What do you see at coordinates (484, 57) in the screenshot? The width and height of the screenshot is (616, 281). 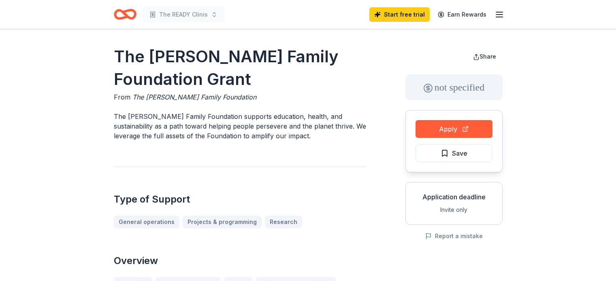 I see `button: Share` at bounding box center [484, 57].